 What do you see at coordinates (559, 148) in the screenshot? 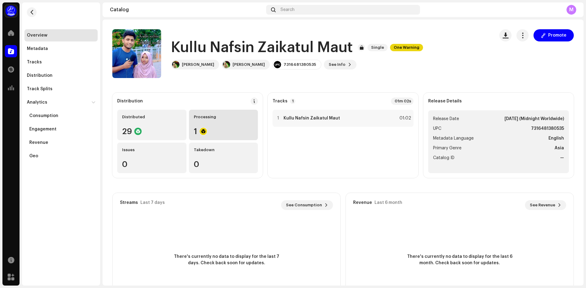
I see `strong: Asia` at bounding box center [559, 148].